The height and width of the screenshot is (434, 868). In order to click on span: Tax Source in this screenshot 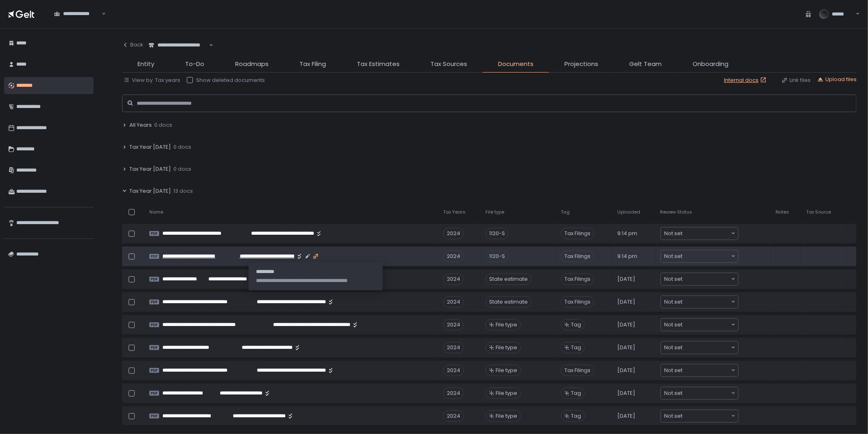, I will do `click(818, 212)`.